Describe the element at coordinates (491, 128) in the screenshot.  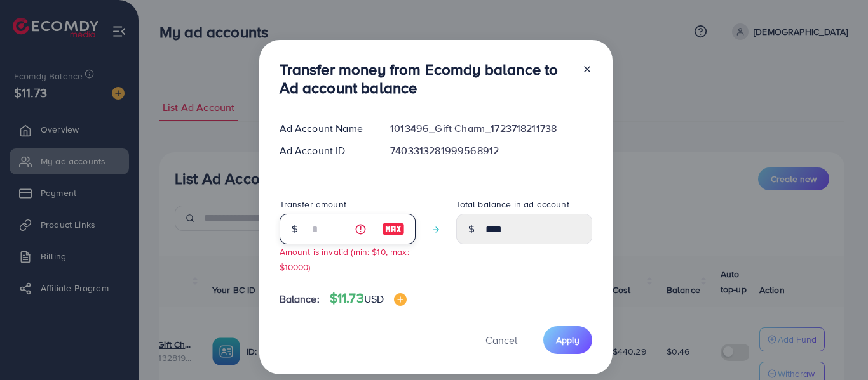
I see `div: 1013496_Gift Charm_1723718211738` at that location.